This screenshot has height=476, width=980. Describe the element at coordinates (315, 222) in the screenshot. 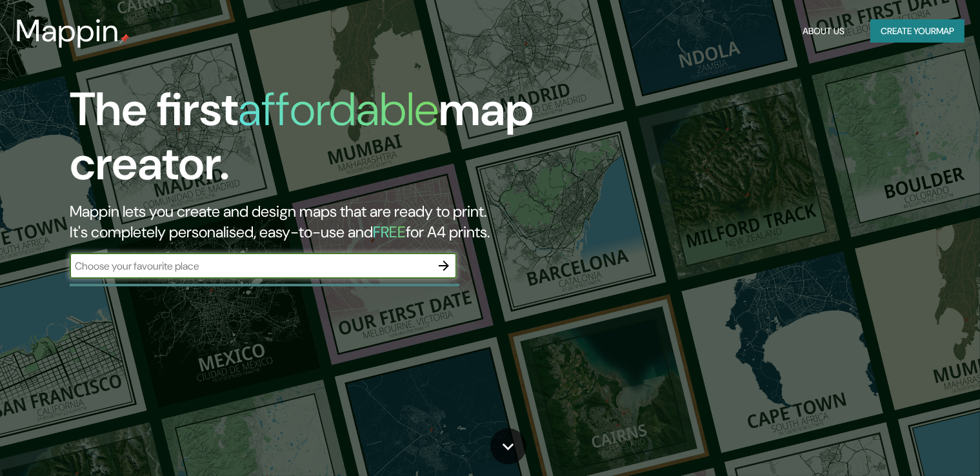

I see `h2: Mappin lets you create and design maps that are ready to print. It's completely personalised, eas...` at that location.